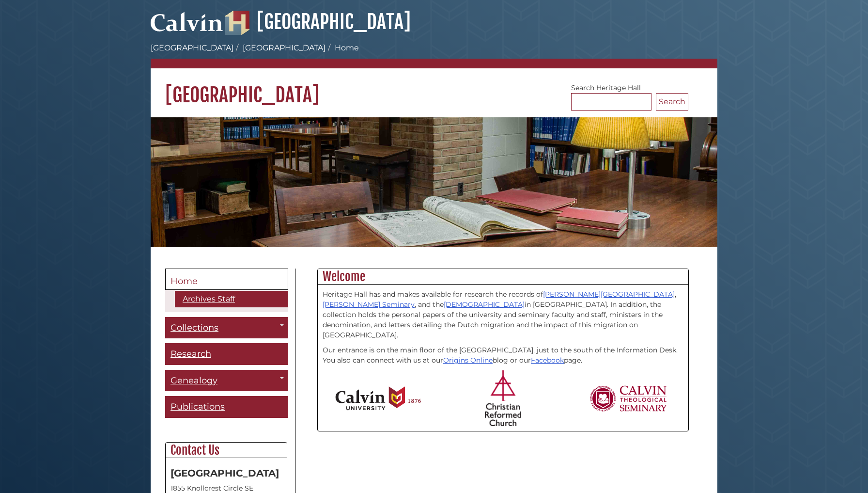  I want to click on span: Genealogy, so click(194, 380).